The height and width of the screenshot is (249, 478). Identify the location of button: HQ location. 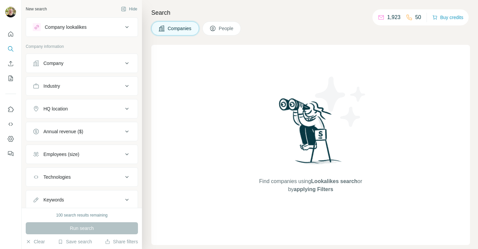
(82, 109).